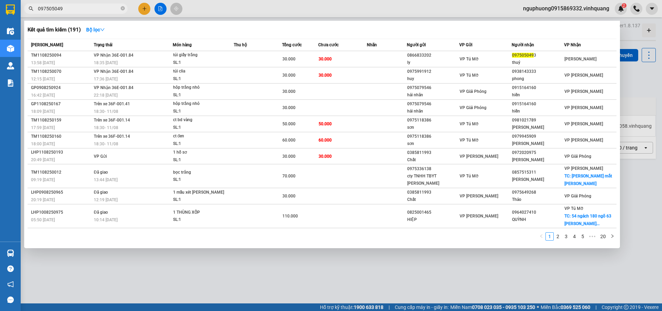  I want to click on a: 4, so click(574, 236).